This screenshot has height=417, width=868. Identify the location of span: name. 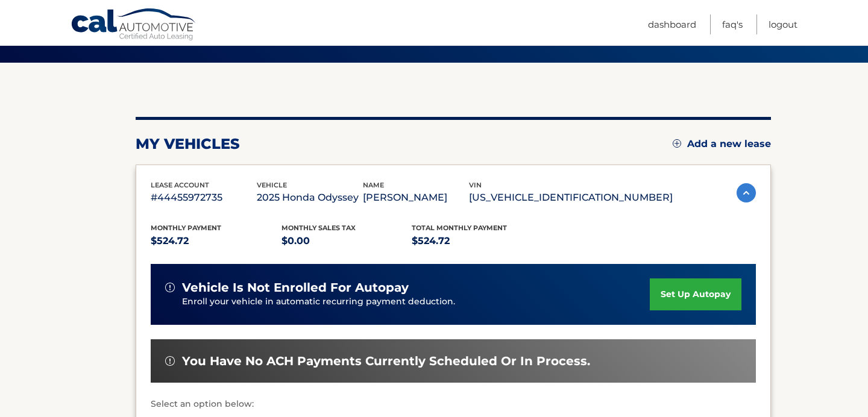
(373, 185).